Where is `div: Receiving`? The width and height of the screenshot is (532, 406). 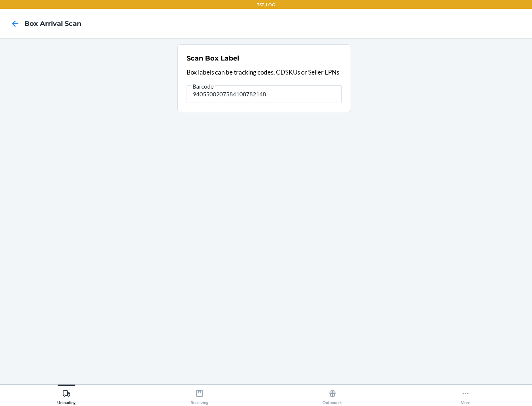
div: Receiving is located at coordinates (199, 395).